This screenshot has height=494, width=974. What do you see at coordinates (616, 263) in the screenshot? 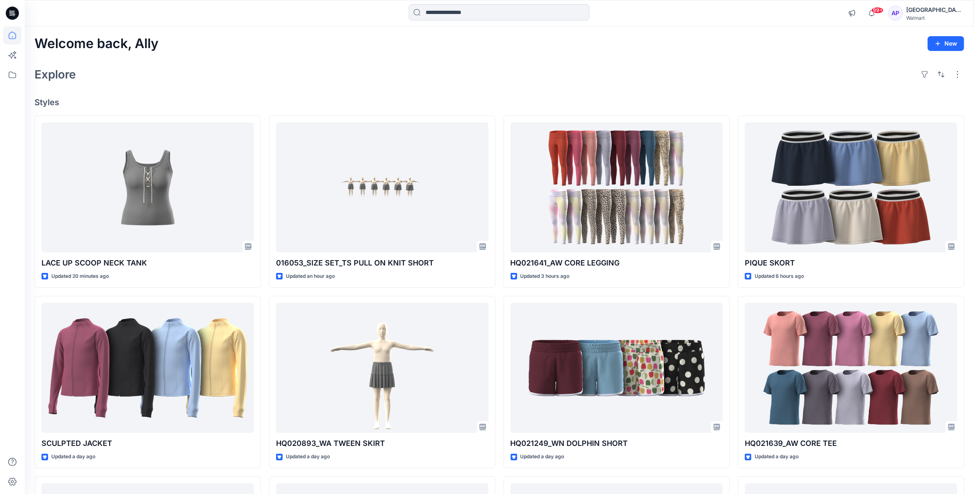
I see `p: HQ021641_AW CORE LEGGING` at bounding box center [616, 263].